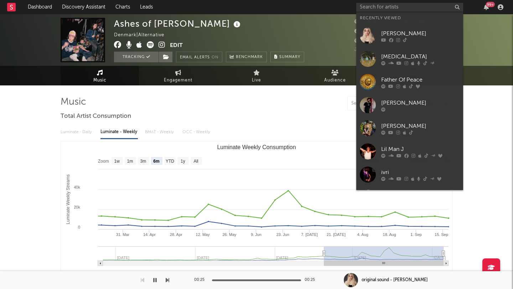  I want to click on a: Music, so click(100, 75).